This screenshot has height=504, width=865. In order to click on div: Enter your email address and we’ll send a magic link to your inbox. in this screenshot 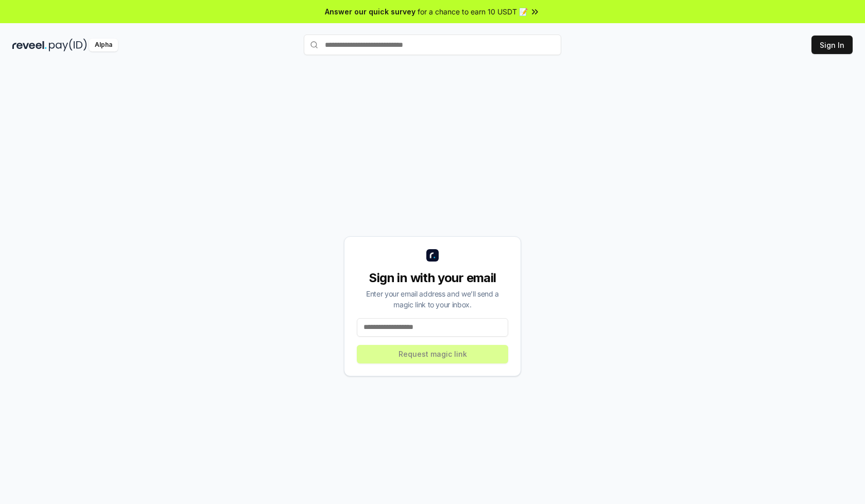, I will do `click(433, 299)`.